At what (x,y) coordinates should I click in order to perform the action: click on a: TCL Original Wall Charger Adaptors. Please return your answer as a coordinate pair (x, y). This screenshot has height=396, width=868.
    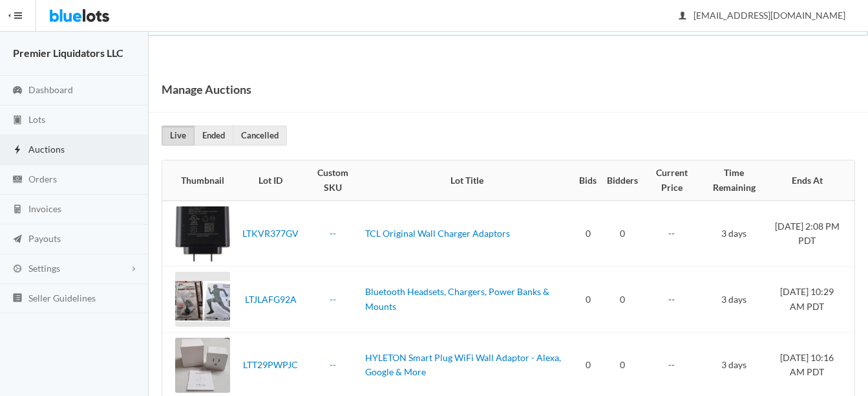
    Looking at the image, I should click on (438, 233).